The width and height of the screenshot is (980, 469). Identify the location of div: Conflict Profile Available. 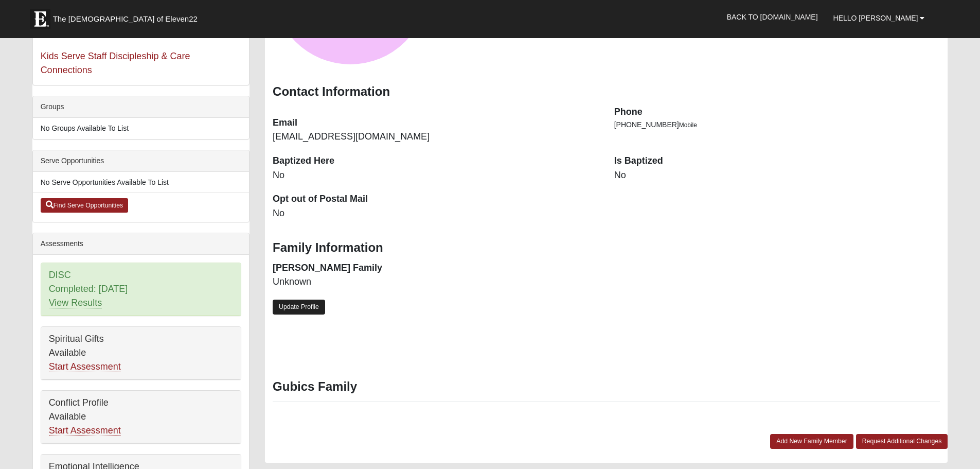
(141, 417).